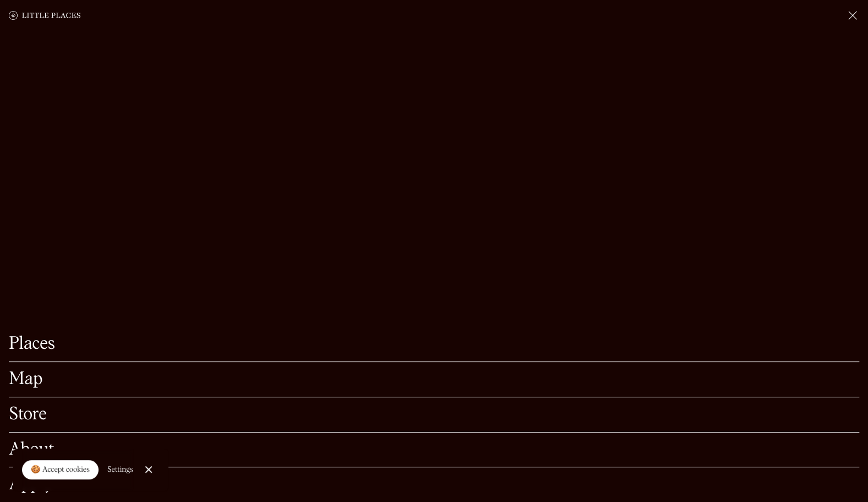 The width and height of the screenshot is (868, 502). What do you see at coordinates (120, 469) in the screenshot?
I see `div: Settings` at bounding box center [120, 469].